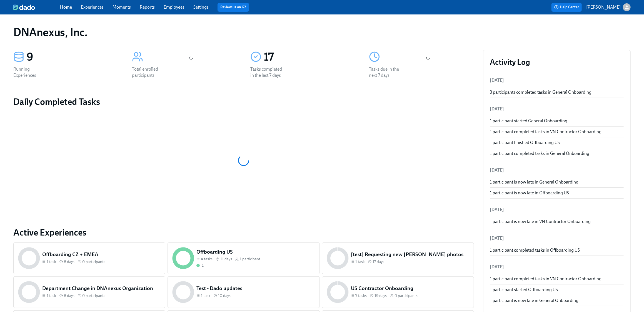  I want to click on div: 1 participant is now late in VN Contractor Onboarding, so click(557, 222).